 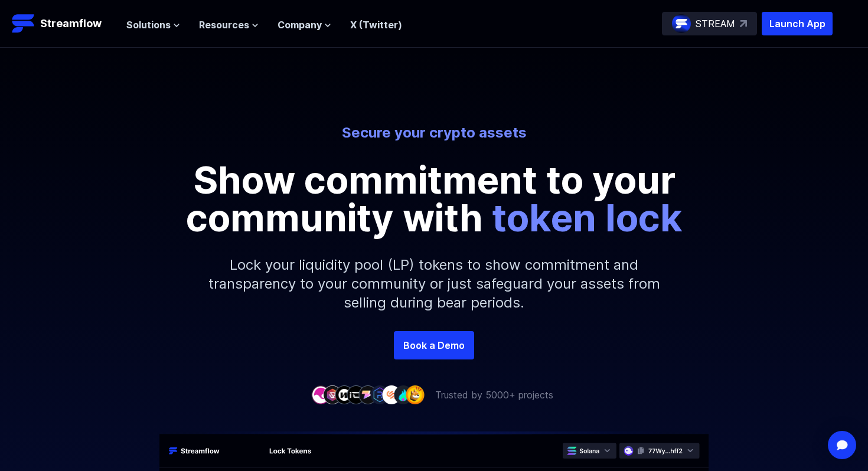 What do you see at coordinates (796, 24) in the screenshot?
I see `a: Launch App` at bounding box center [796, 24].